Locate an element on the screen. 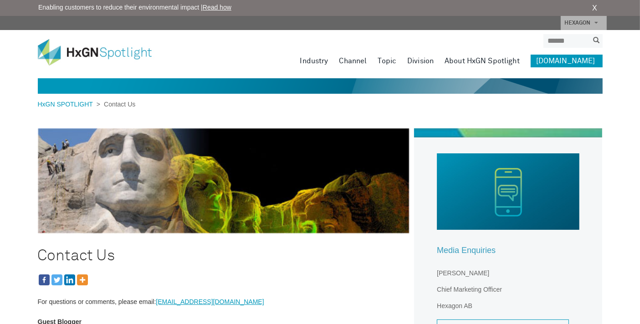  a: Division is located at coordinates (421, 61).